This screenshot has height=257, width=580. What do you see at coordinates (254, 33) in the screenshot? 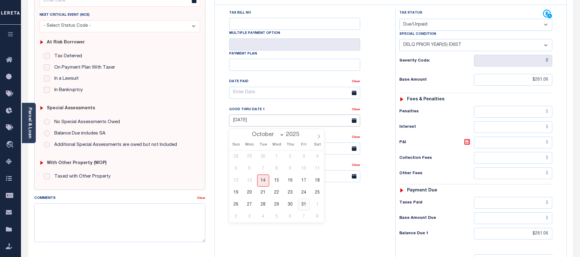
I see `label: Multiple Payment Option` at bounding box center [254, 33].